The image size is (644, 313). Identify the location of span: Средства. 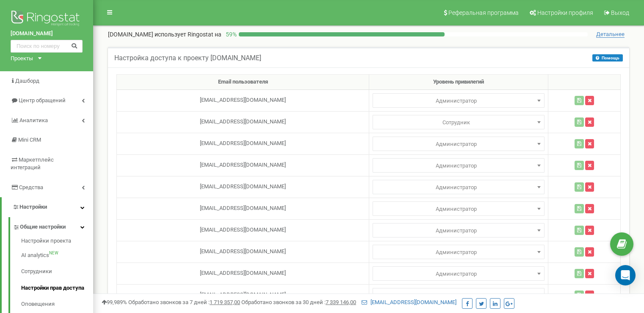
(31, 187).